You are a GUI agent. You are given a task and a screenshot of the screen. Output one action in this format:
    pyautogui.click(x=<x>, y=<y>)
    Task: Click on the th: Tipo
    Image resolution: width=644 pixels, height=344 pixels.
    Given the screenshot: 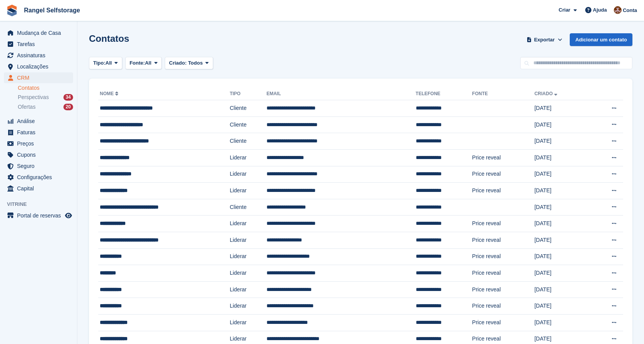 What is the action you would take?
    pyautogui.click(x=248, y=94)
    